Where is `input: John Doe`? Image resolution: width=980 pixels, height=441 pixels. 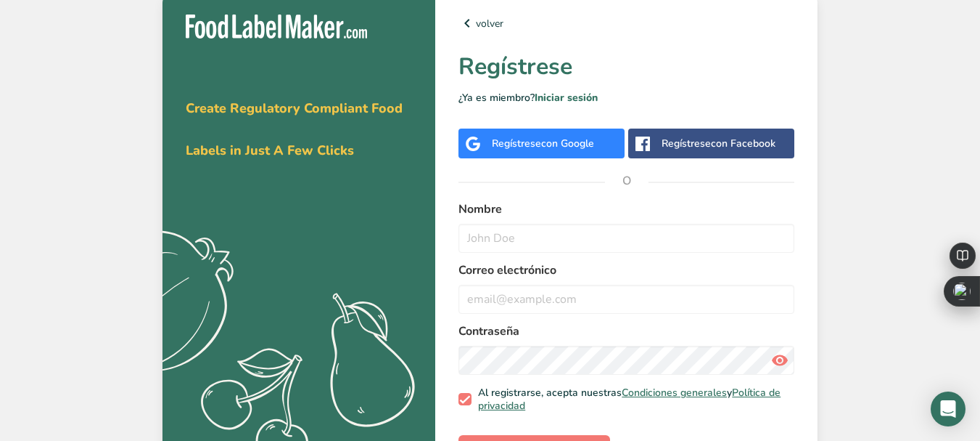 input: John Doe is located at coordinates (626, 238).